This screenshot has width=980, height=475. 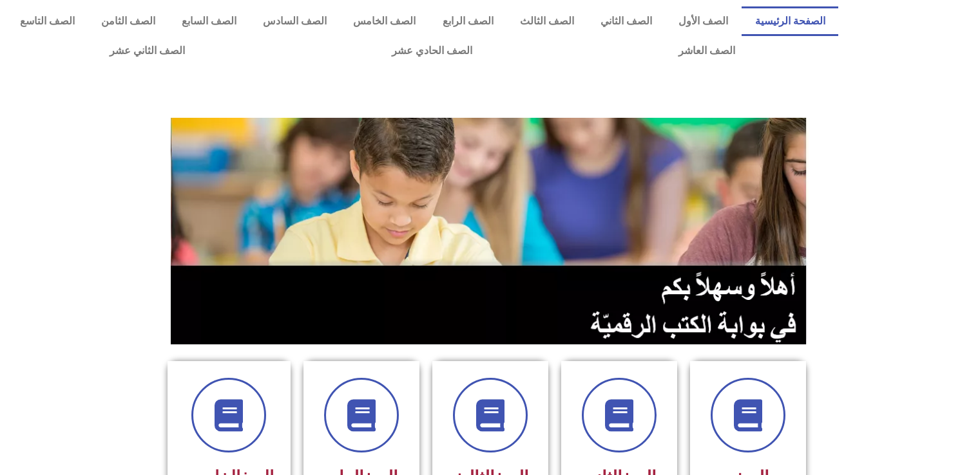 I want to click on a: الصف الرابع, so click(x=468, y=22).